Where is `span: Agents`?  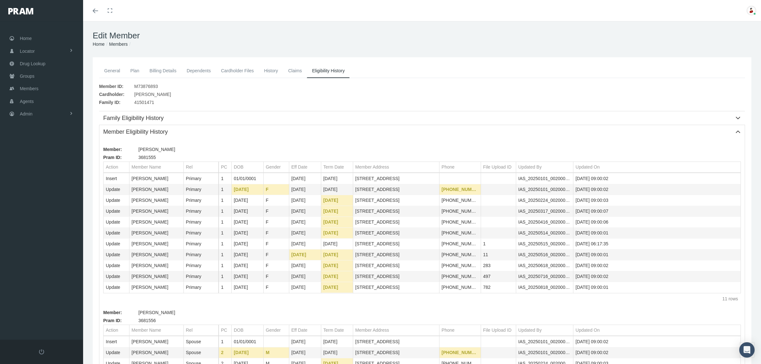
span: Agents is located at coordinates (27, 101).